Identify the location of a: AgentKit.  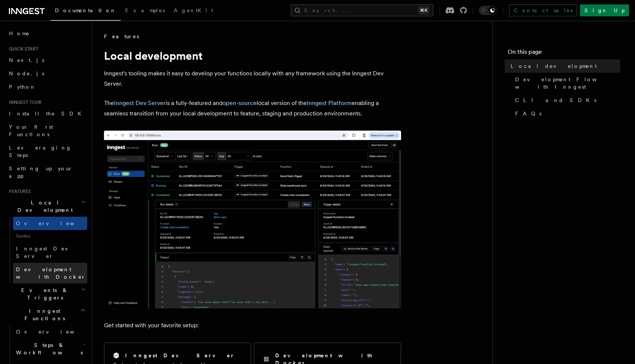
(193, 11).